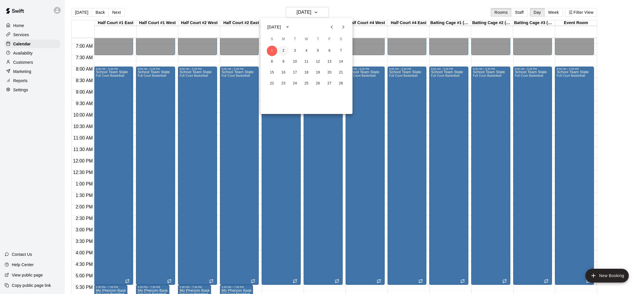  I want to click on button: 11, so click(306, 61).